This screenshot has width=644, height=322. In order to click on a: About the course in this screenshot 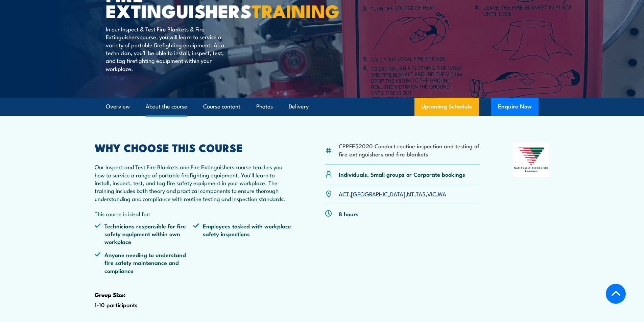, I will do `click(166, 106)`.